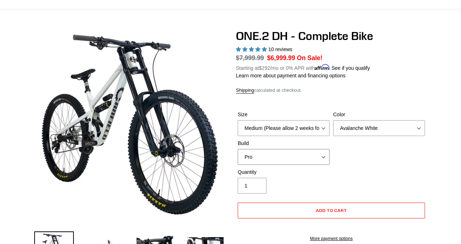 This screenshot has width=461, height=244. I want to click on a: Shipping, so click(245, 90).